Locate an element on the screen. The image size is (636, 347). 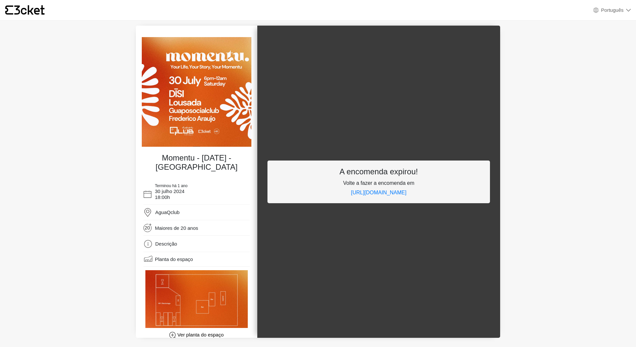
img: 4eaf584a52264e9993484c95384b6bbf.jpg is located at coordinates (197, 92).